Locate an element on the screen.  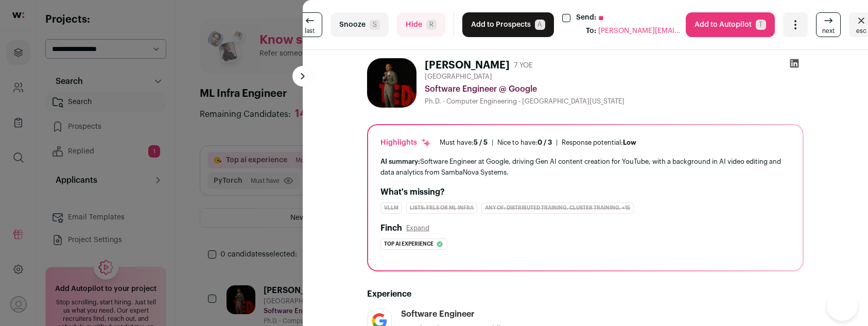
h2: Experience is located at coordinates (585, 294).